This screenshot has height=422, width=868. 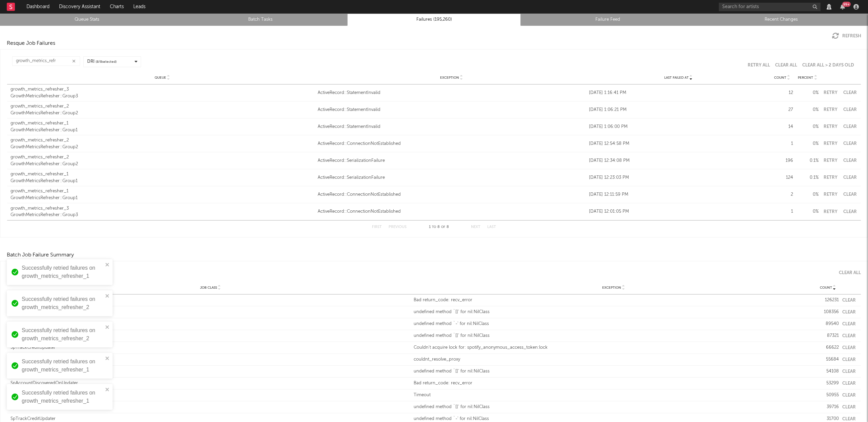 What do you see at coordinates (826, 288) in the screenshot?
I see `span: Count` at bounding box center [826, 288].